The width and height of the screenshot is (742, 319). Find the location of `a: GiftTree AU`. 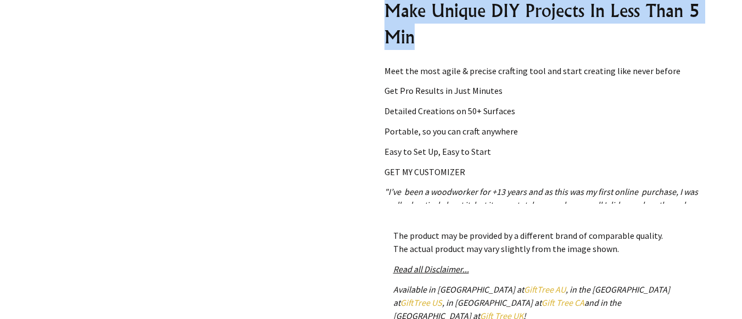

a: GiftTree AU is located at coordinates (545, 290).